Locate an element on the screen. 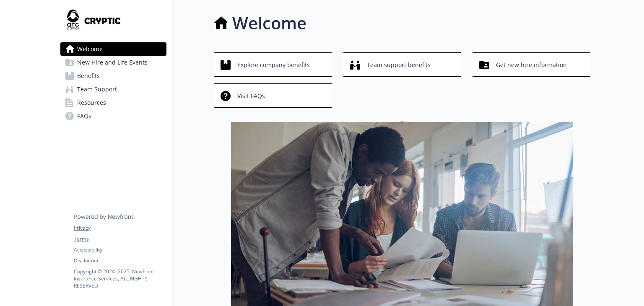 Image resolution: width=644 pixels, height=306 pixels. p: Copyright © 2024 - 2025 , Newfront Insurance Services, ALL RIGHTS RESERVED is located at coordinates (120, 278).